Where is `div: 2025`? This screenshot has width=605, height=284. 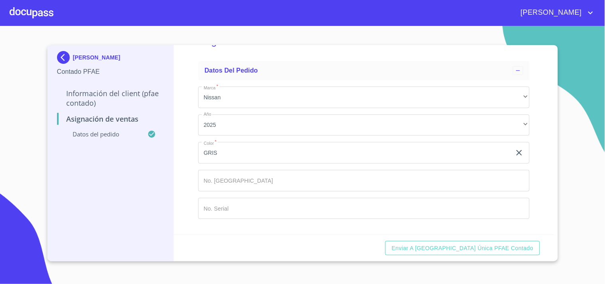
div: 2025 is located at coordinates (363, 125).